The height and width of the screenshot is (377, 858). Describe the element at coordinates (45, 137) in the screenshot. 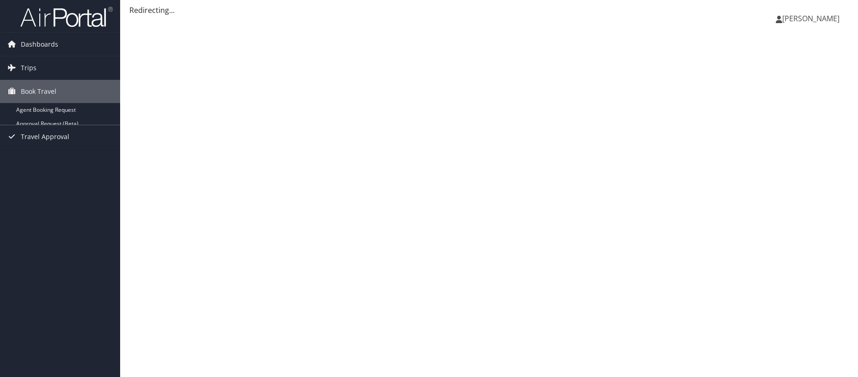

I see `span: Travel Approval` at that location.